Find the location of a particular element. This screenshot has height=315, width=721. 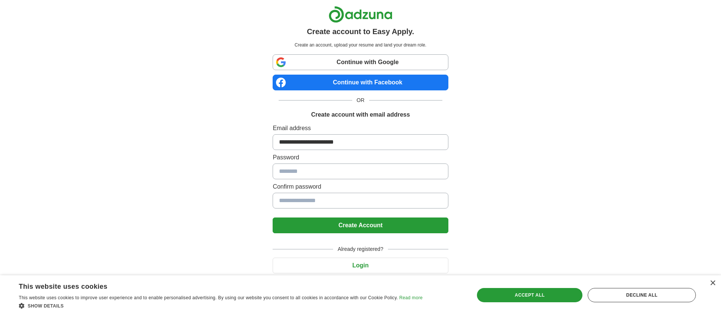

div: This website uses cookies is located at coordinates (211, 286).